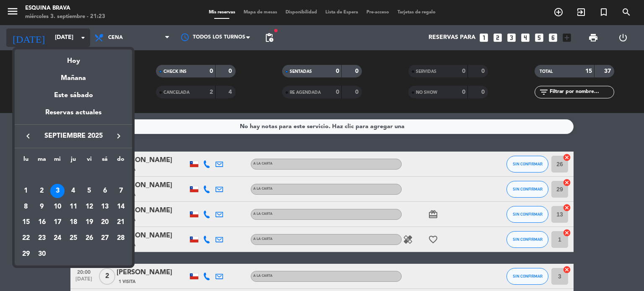 The image size is (644, 291). I want to click on td: 29 de septiembre de 2025, so click(26, 254).